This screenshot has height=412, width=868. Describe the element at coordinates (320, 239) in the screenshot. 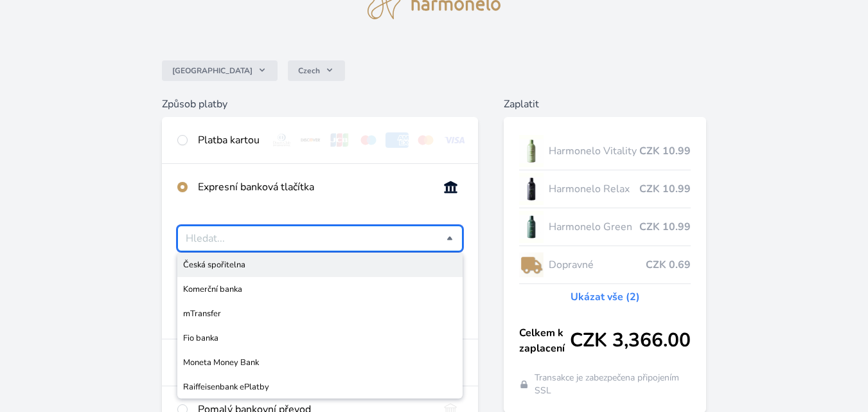

I see `div: Vyberte svou banku` at that location.